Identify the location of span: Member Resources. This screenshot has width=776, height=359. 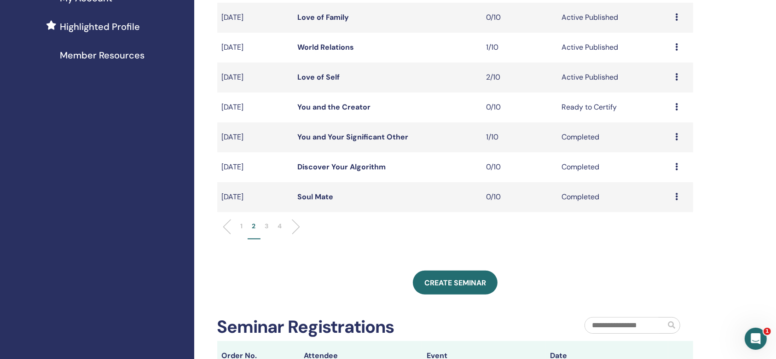
(102, 55).